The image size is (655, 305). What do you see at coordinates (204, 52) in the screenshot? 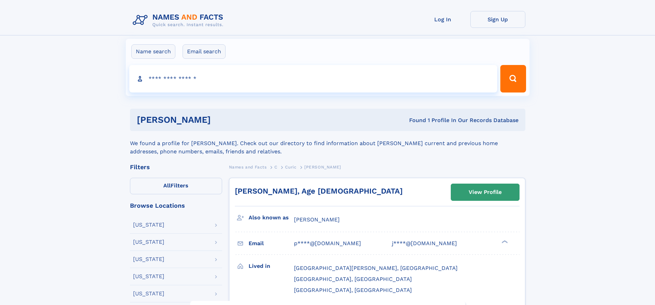
I see `label: Email search` at bounding box center [204, 52].